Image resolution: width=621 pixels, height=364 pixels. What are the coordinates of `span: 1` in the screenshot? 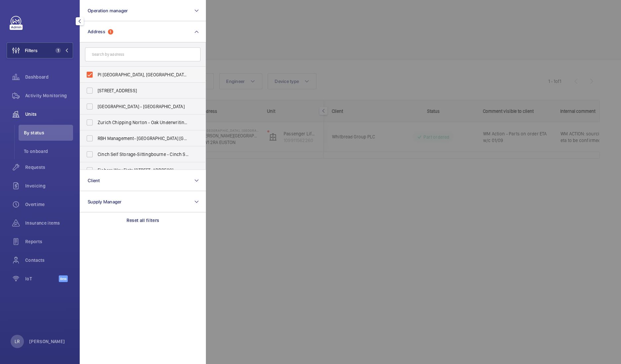 It's located at (58, 51).